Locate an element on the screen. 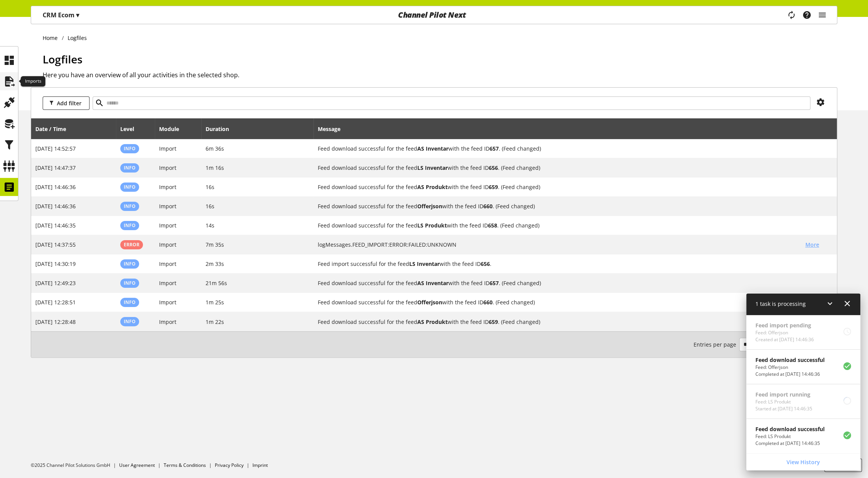 The width and height of the screenshot is (868, 478). b: 658 is located at coordinates (493, 225).